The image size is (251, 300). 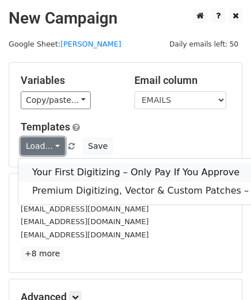 What do you see at coordinates (204, 44) in the screenshot?
I see `a: Daily emails left: 50` at bounding box center [204, 44].